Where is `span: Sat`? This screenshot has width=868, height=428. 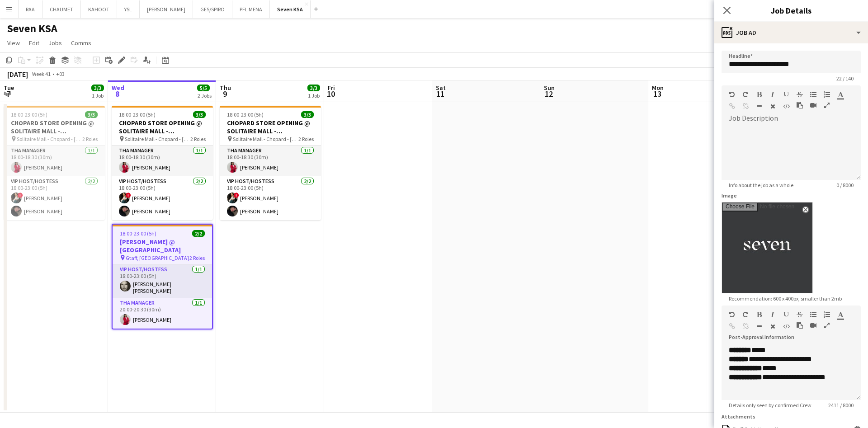
span: Sat is located at coordinates (441, 88).